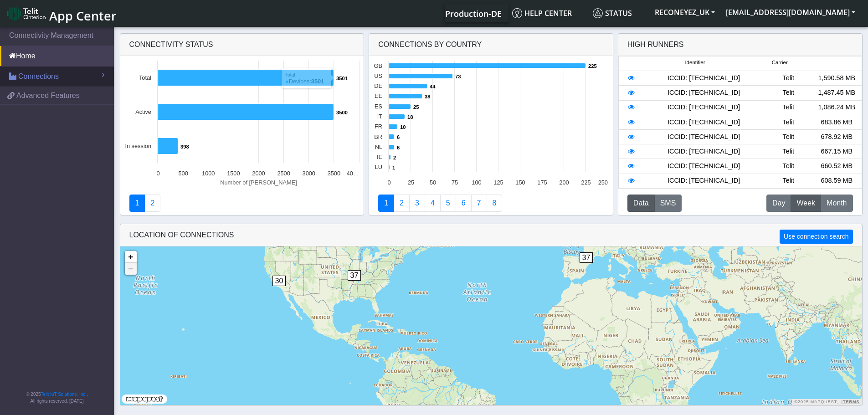  What do you see at coordinates (542, 13) in the screenshot?
I see `span: Help center` at bounding box center [542, 13].